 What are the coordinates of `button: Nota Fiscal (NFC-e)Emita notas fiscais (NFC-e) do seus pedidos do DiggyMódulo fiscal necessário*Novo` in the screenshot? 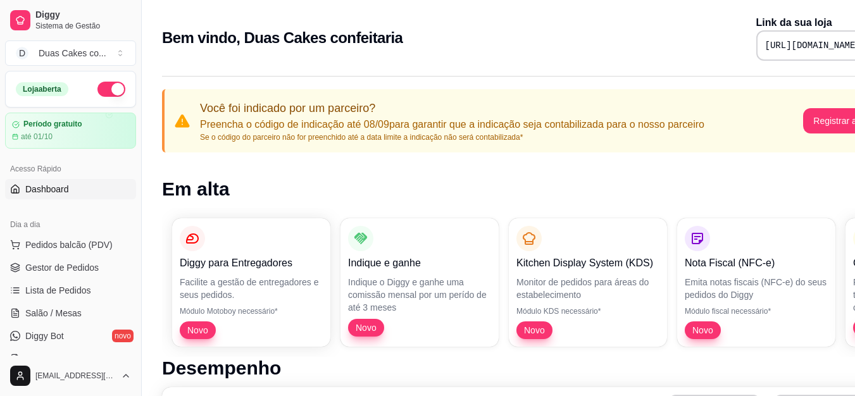 It's located at (756, 282).